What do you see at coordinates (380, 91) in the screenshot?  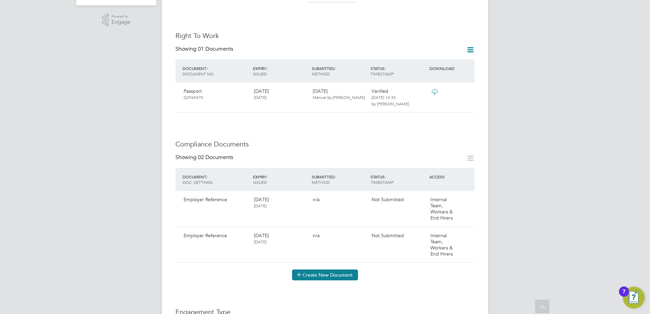 I see `span: Verified` at bounding box center [380, 91].